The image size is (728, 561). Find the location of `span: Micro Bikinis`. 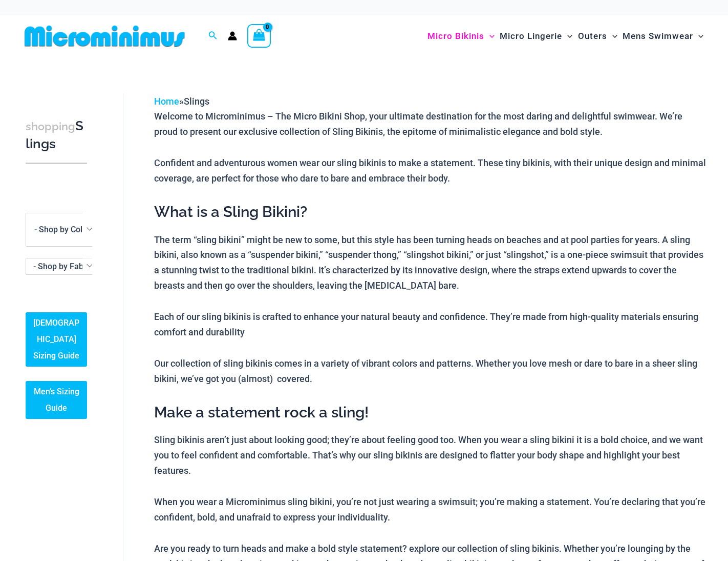

span: Micro Bikinis is located at coordinates (456, 36).